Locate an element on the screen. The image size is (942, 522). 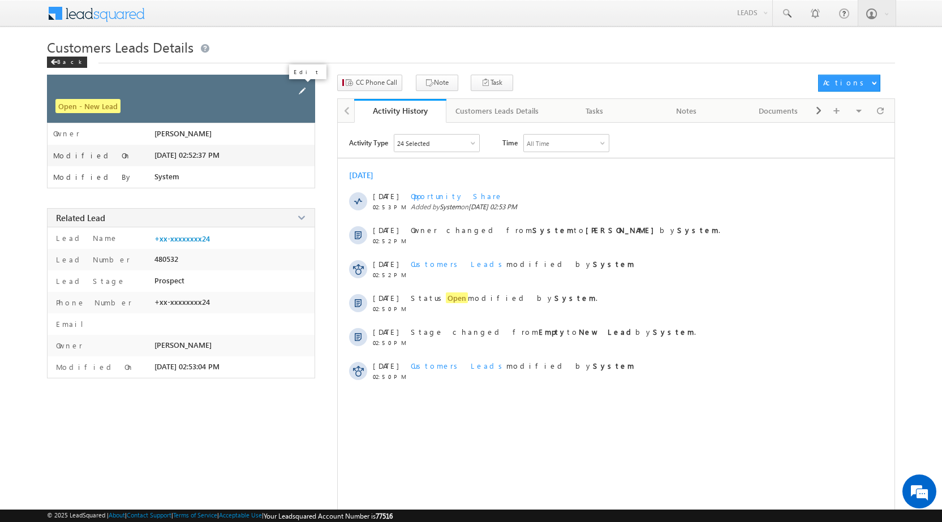
span: Time is located at coordinates (510, 143).